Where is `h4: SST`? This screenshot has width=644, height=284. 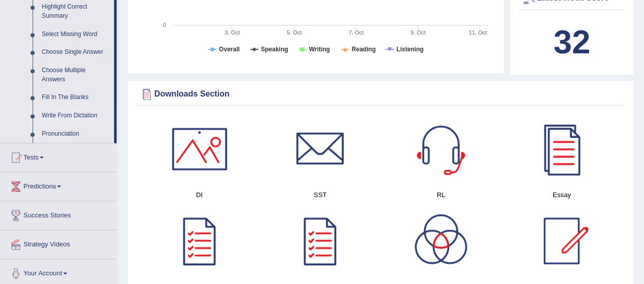 h4: SST is located at coordinates (320, 195).